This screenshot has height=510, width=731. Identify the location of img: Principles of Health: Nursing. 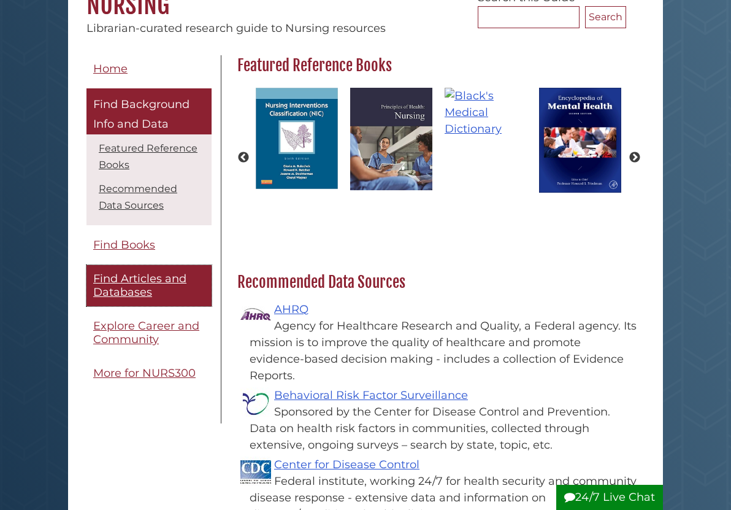
(391, 139).